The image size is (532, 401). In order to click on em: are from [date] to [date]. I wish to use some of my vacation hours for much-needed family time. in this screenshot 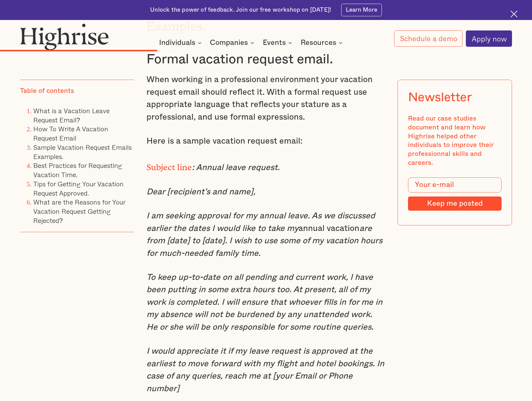, I will do `click(264, 241)`.